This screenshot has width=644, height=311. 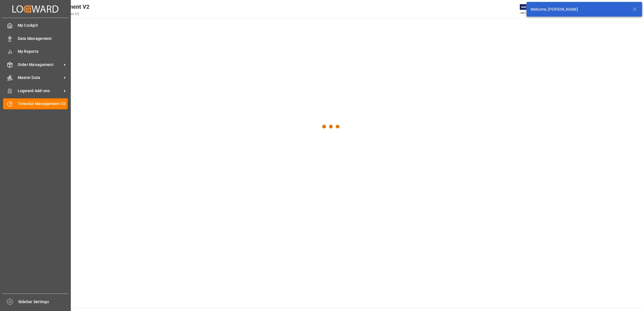 What do you see at coordinates (36, 25) in the screenshot?
I see `a: My Cockpit` at bounding box center [36, 25].